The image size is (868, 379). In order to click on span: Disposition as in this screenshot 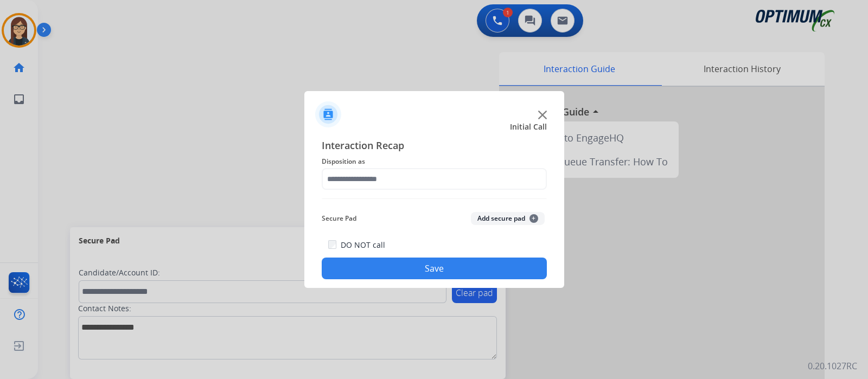, I will do `click(434, 162)`.